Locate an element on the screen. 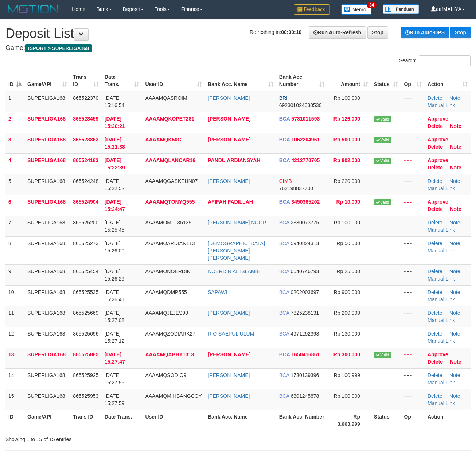  th: Trans ID: activate to sort column ascending is located at coordinates (85, 81).